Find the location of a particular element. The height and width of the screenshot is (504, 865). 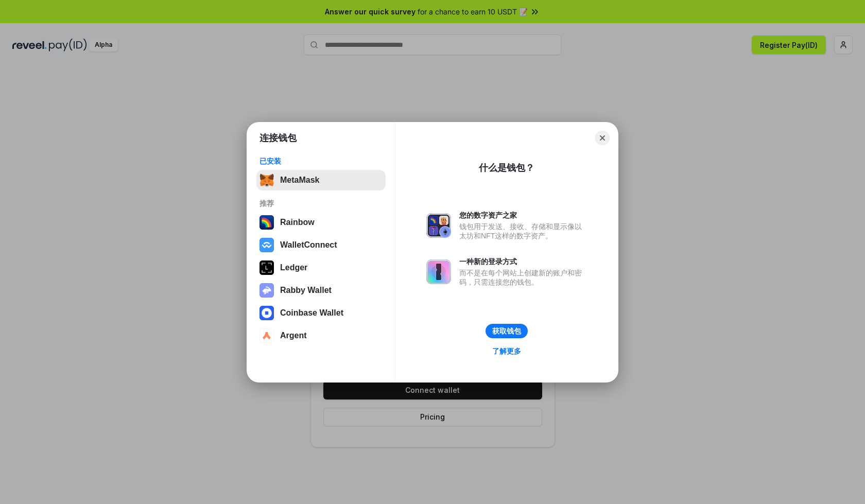

div: Ledger is located at coordinates (293, 268).